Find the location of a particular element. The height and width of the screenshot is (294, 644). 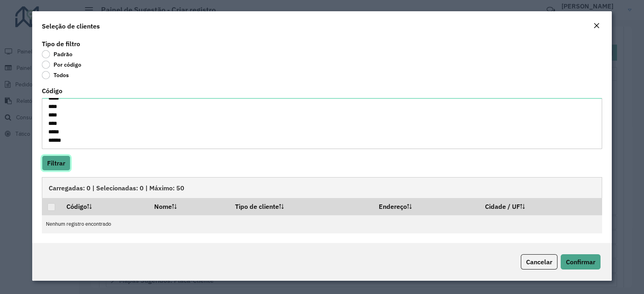

label: Por código is located at coordinates (62, 64).